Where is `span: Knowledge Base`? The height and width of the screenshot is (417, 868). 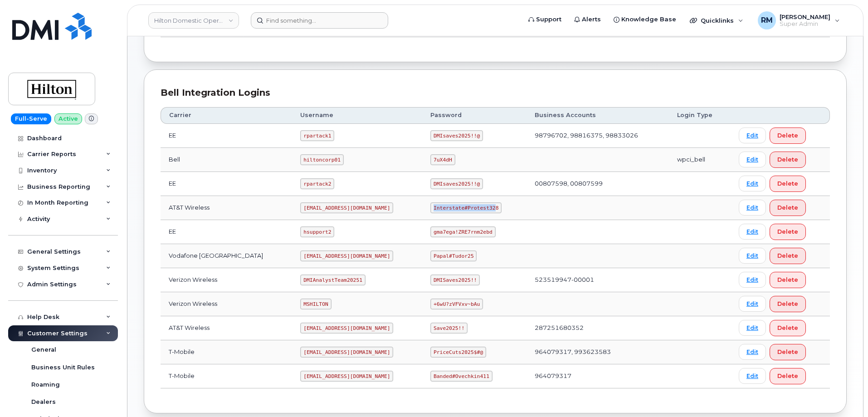 span: Knowledge Base is located at coordinates (648, 19).